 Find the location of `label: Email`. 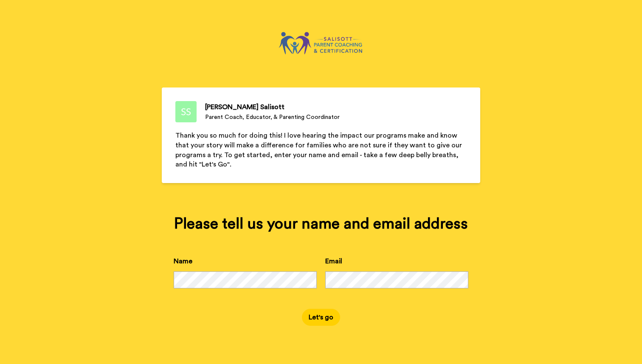

label: Email is located at coordinates (334, 261).